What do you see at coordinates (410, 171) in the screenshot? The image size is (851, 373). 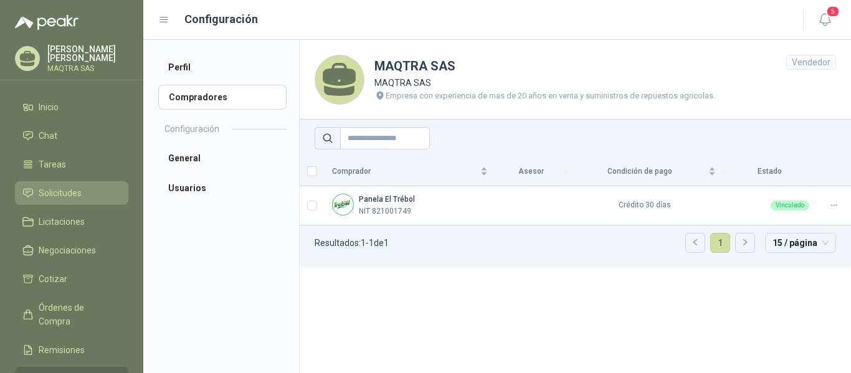 I see `th: Comprador` at bounding box center [410, 171].